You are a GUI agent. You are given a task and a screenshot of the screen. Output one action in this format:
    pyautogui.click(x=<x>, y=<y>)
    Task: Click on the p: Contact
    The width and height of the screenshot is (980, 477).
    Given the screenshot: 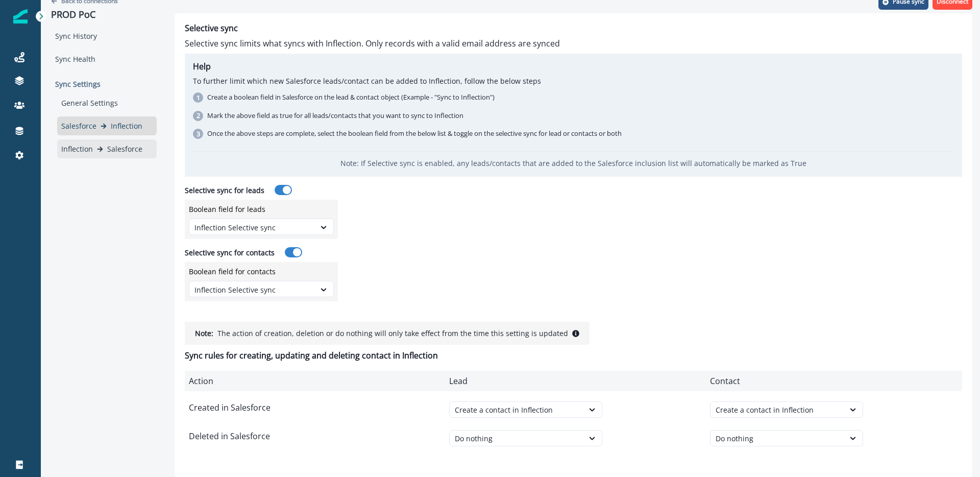 What is the action you would take?
    pyautogui.click(x=725, y=381)
    